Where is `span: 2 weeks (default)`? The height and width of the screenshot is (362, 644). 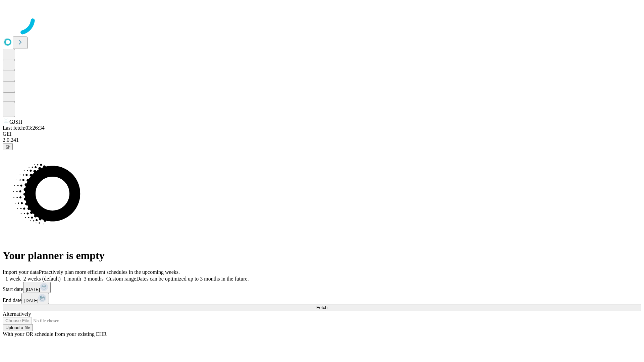 span: 2 weeks (default) is located at coordinates (42, 278).